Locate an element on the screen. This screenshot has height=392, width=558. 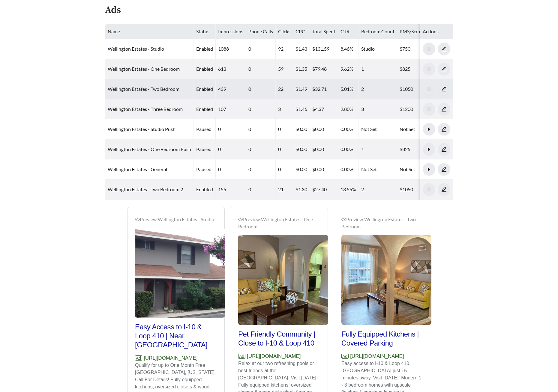
td: 1 is located at coordinates (378, 149).